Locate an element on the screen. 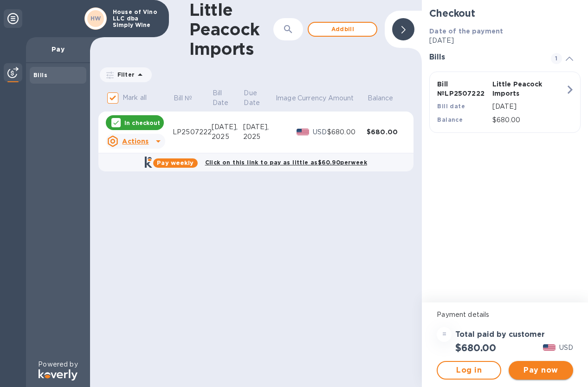 This screenshot has width=588, height=387. b: HW is located at coordinates (96, 18).